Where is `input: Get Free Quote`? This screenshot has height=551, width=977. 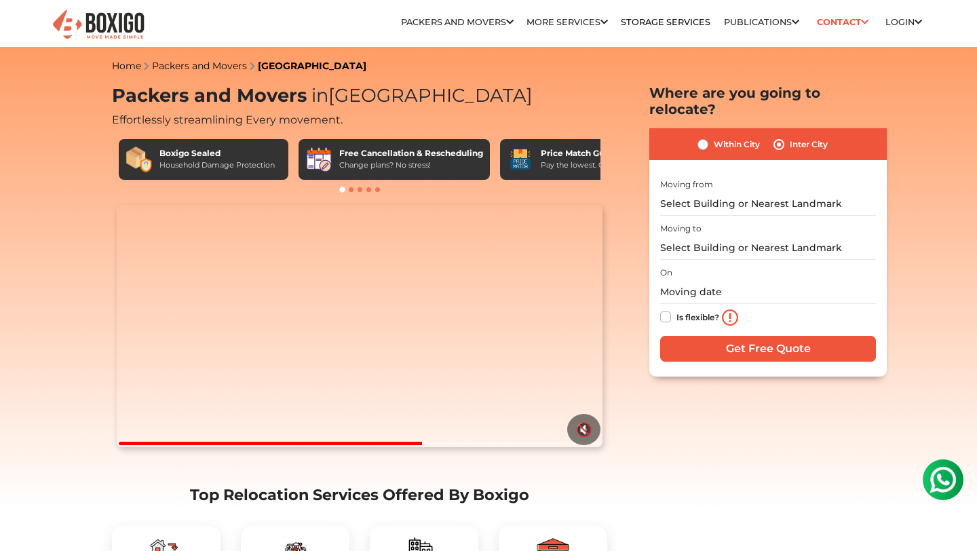 input: Get Free Quote is located at coordinates (768, 349).